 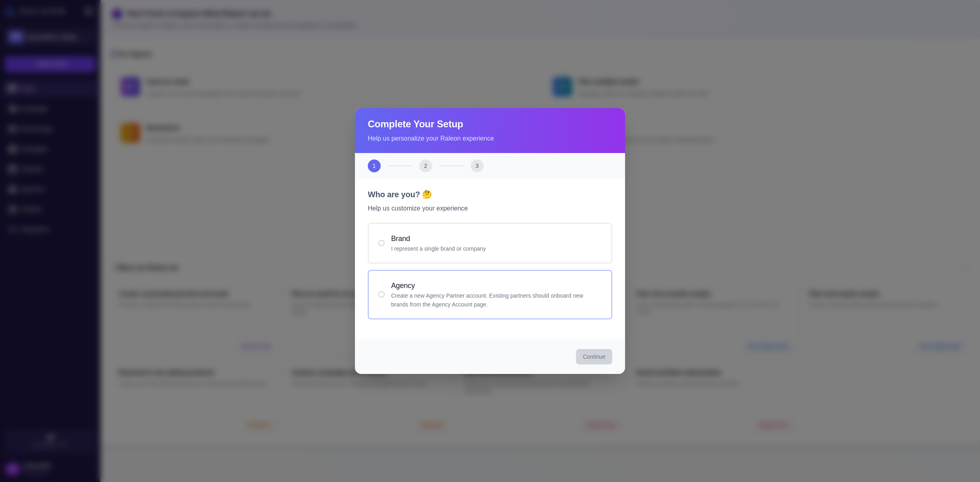 What do you see at coordinates (497, 301) in the screenshot?
I see `p: Create a new Agency Partner account. Existing partners should onboard new brands from the Agency ...` at bounding box center [497, 301].